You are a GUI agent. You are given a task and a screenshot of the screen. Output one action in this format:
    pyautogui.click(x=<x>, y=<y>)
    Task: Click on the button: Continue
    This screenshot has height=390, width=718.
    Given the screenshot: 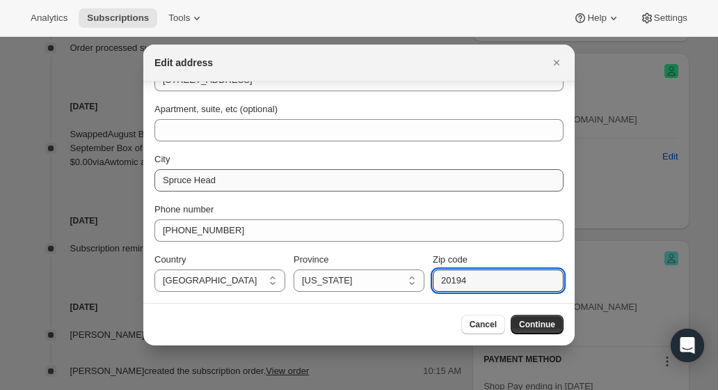 What is the action you would take?
    pyautogui.click(x=537, y=324)
    